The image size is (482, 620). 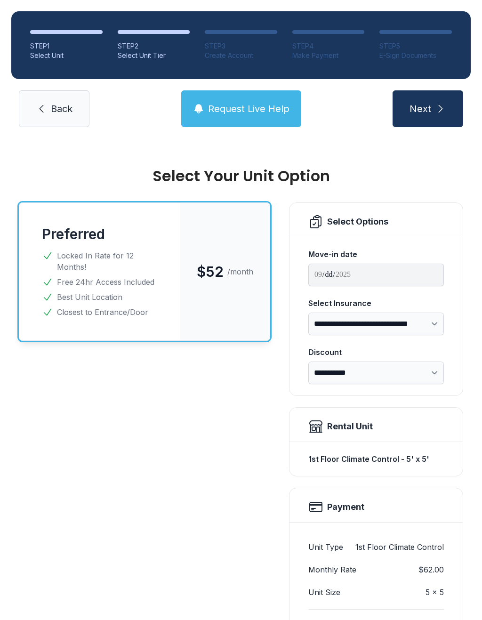 I want to click on span: $52, so click(x=210, y=272).